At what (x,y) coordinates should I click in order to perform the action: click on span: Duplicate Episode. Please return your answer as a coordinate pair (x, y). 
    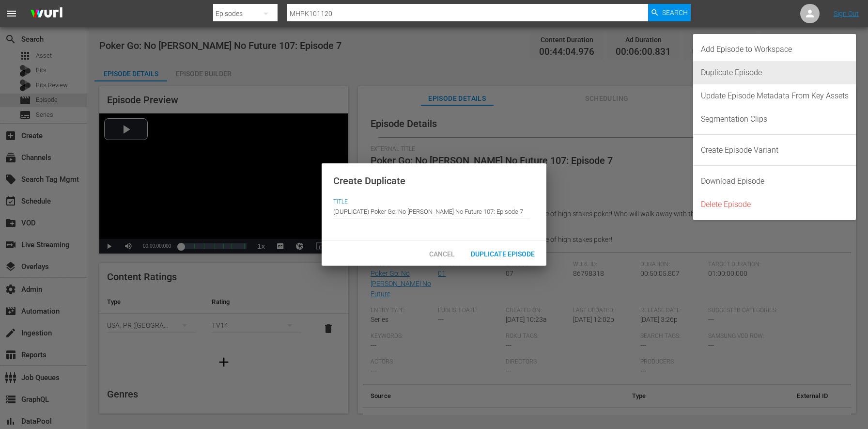
    Looking at the image, I should click on (503, 254).